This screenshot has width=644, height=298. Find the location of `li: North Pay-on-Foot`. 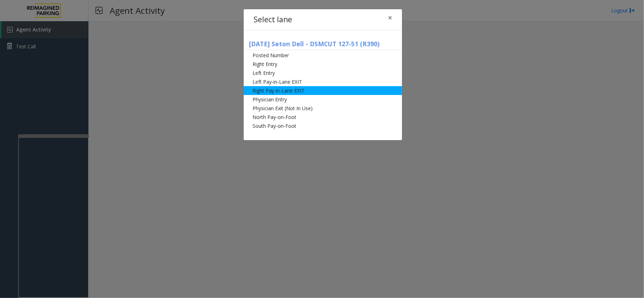

li: North Pay-on-Foot is located at coordinates (323, 117).